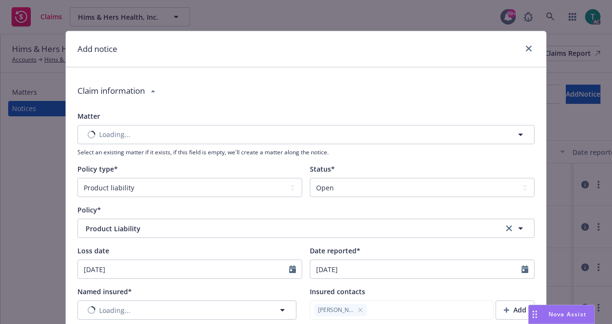 This screenshot has width=612, height=324. I want to click on span: Policy*, so click(89, 210).